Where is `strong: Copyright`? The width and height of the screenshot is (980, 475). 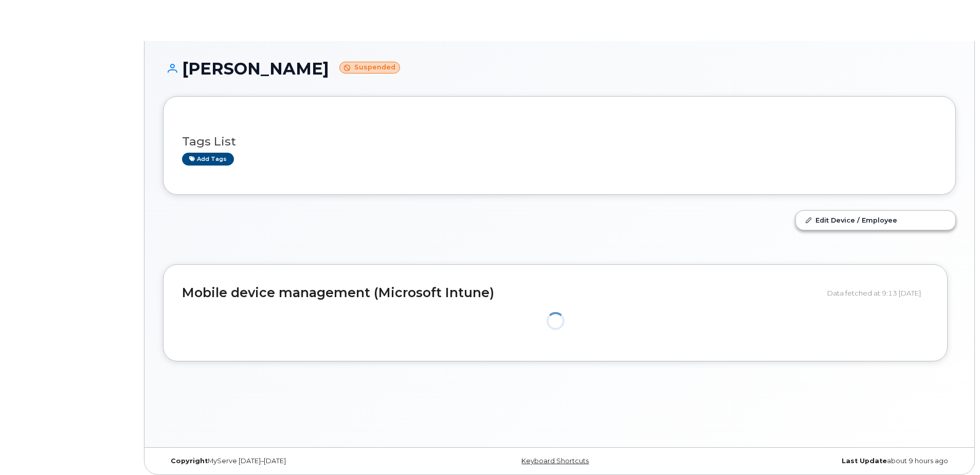
strong: Copyright is located at coordinates (189, 461).